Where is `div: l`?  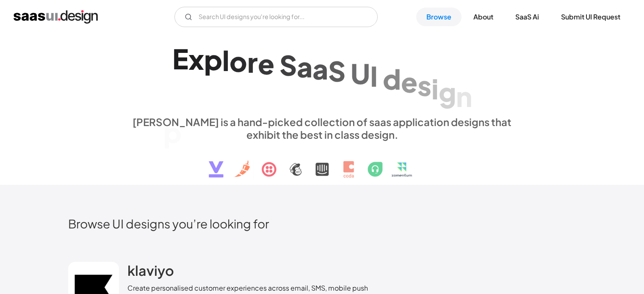
div: l is located at coordinates (225, 60).